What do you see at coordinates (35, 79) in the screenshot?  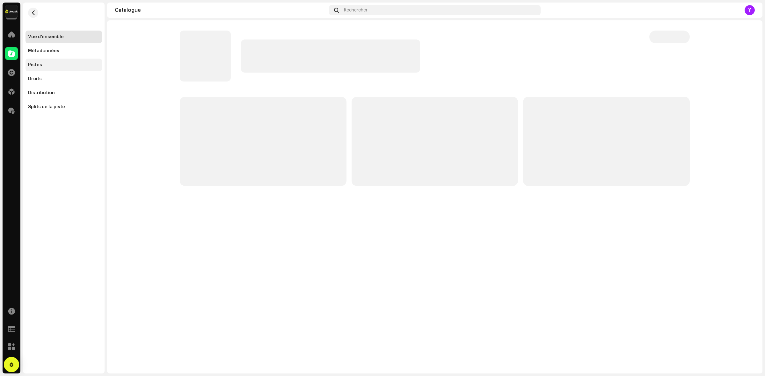 I see `div: Droits` at bounding box center [35, 79].